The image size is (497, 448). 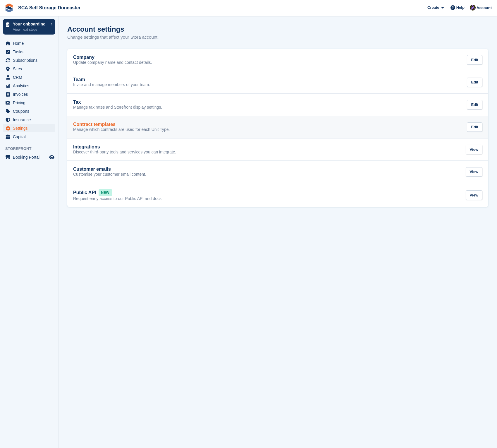 I want to click on p: Customise your customer email content., so click(x=110, y=174).